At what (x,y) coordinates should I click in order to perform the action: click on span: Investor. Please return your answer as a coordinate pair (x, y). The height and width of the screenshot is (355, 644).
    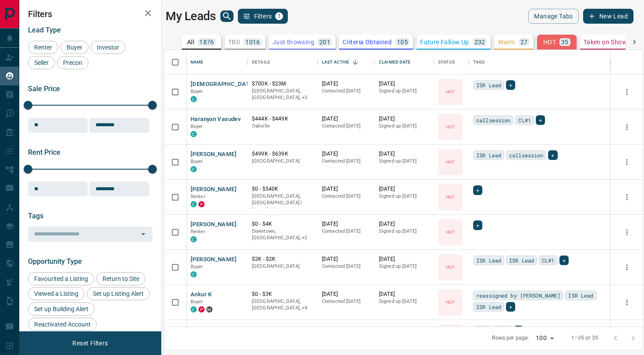
    Looking at the image, I should click on (108, 48).